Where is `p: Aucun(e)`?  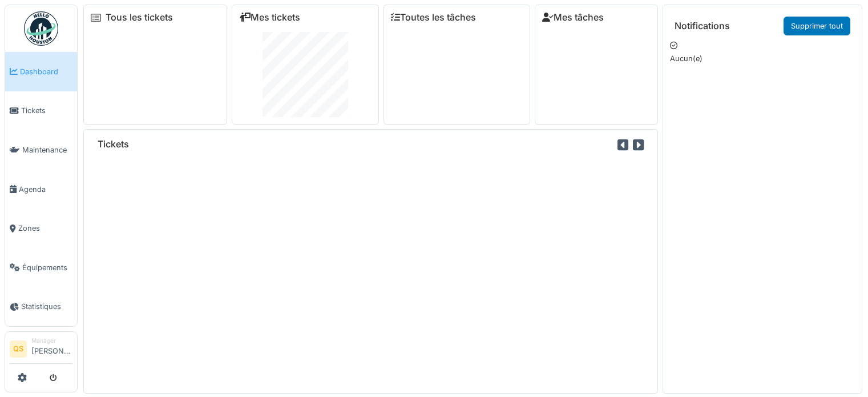
p: Aucun(e) is located at coordinates (763, 58).